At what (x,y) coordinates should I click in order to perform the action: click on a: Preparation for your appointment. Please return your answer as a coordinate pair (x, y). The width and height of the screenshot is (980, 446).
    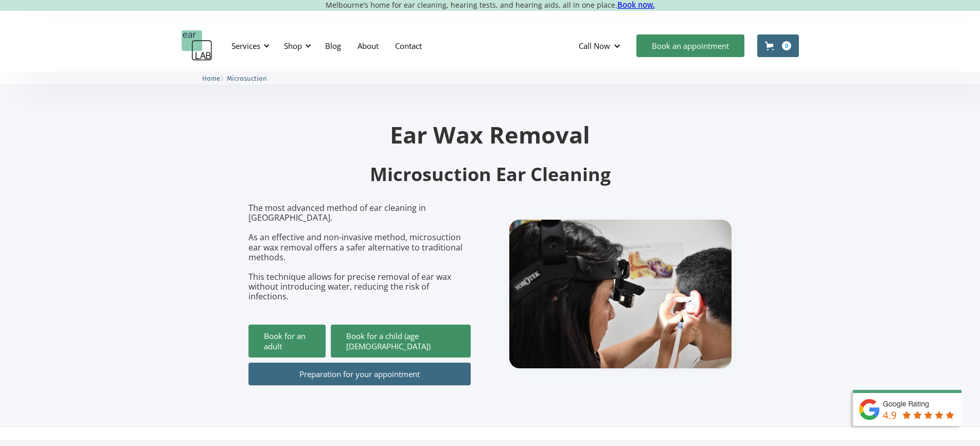
    Looking at the image, I should click on (359, 374).